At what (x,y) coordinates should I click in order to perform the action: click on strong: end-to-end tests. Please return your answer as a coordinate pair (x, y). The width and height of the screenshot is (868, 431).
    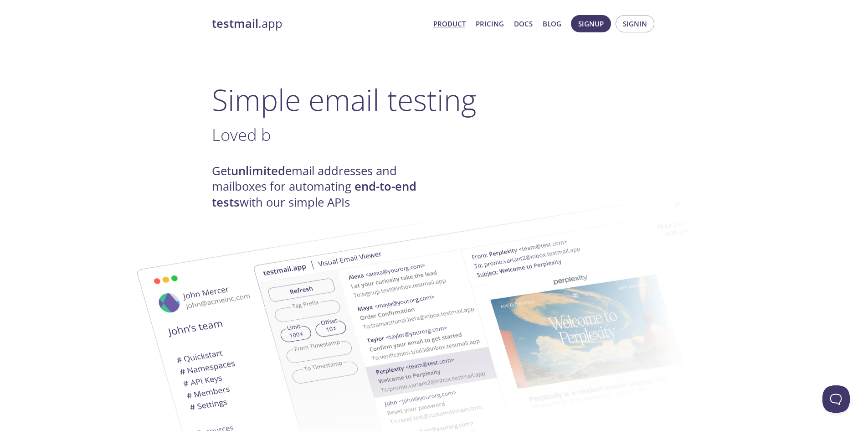
    Looking at the image, I should click on (314, 194).